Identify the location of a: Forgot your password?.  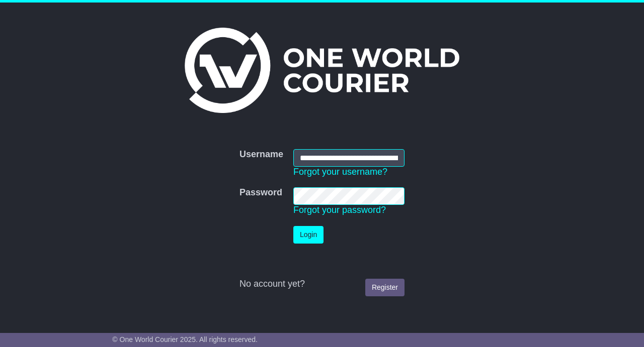
(339, 210).